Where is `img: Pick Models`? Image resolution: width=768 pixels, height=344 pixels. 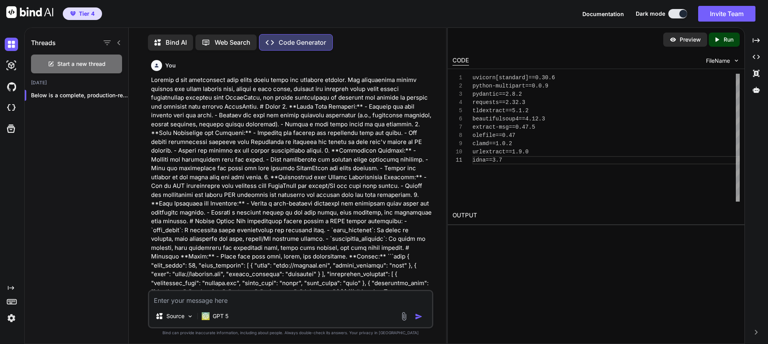
img: Pick Models is located at coordinates (190, 316).